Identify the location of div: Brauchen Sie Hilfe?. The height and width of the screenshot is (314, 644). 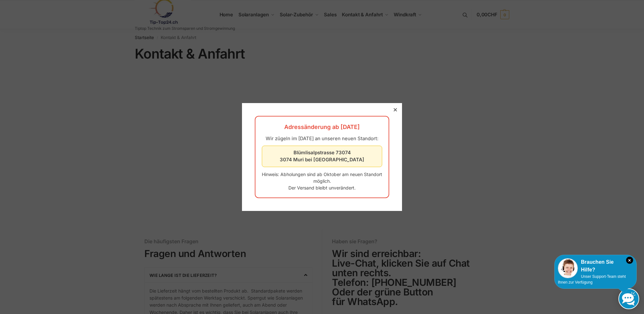
(595, 266).